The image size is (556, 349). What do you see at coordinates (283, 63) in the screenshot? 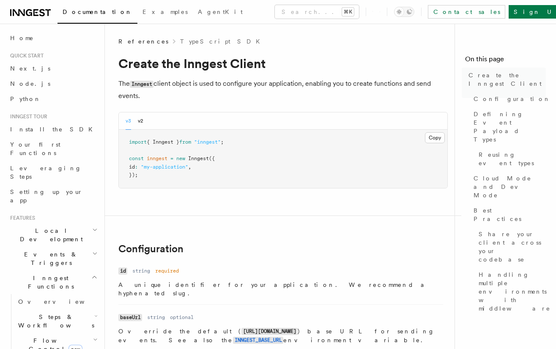
I see `h1: Create the Inngest Client` at bounding box center [283, 63].